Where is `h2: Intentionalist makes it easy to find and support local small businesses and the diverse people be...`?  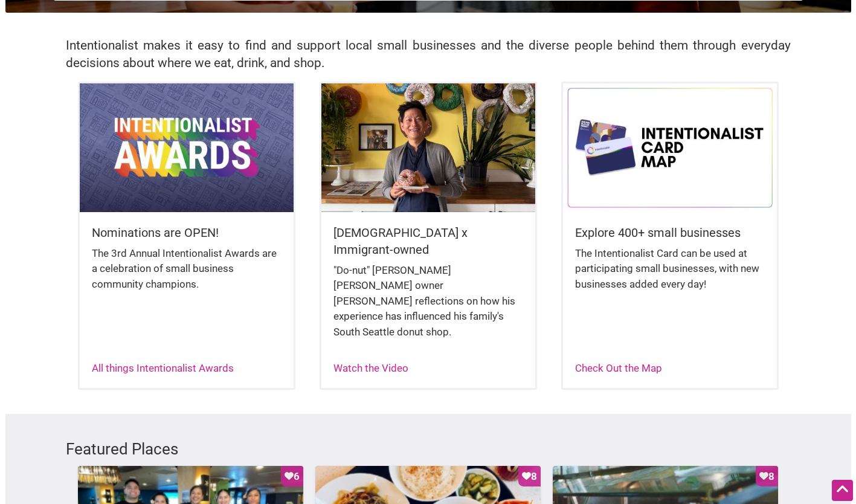
h2: Intentionalist makes it easy to find and support local small businesses and the diverse people be... is located at coordinates (428, 54).